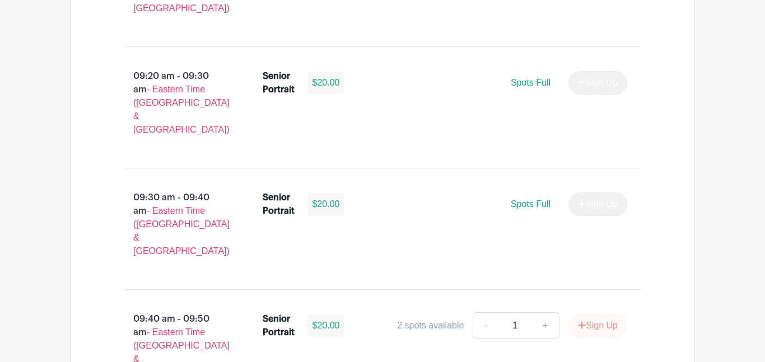  Describe the element at coordinates (175, 224) in the screenshot. I see `p: 09:30 am - 09:40 am` at that location.